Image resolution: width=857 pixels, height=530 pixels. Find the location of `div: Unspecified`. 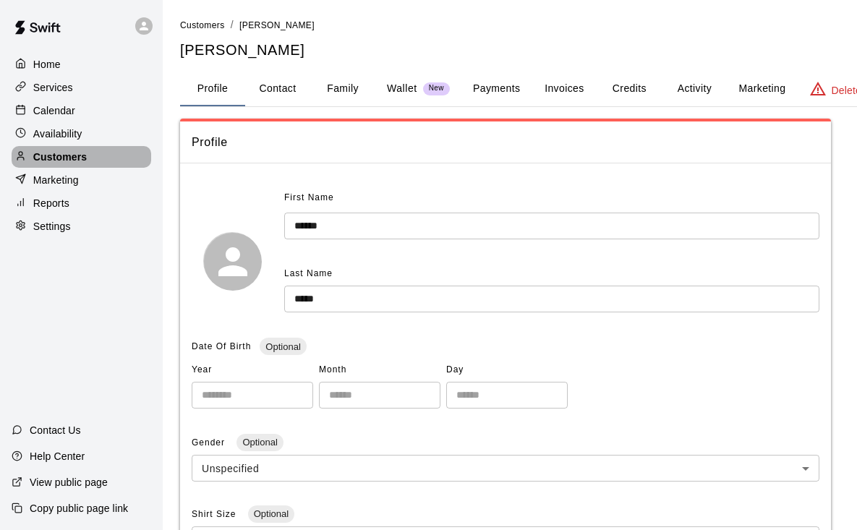

div: Unspecified is located at coordinates (505, 468).